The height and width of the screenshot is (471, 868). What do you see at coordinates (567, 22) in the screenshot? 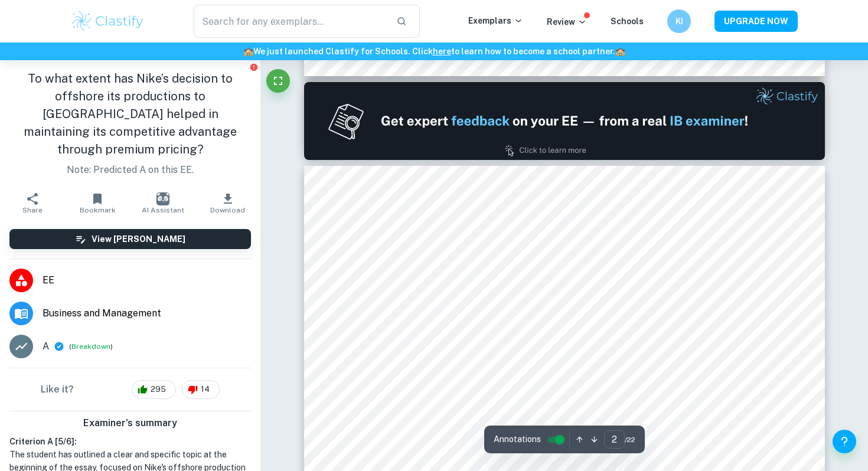
I see `p: Review` at bounding box center [567, 22].